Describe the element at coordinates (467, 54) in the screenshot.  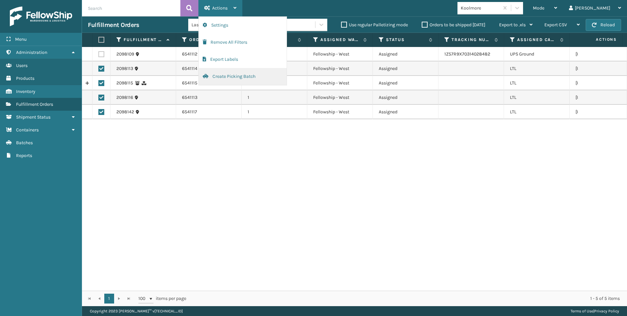
I see `a: 1Z57R9X70314028482` at that location.